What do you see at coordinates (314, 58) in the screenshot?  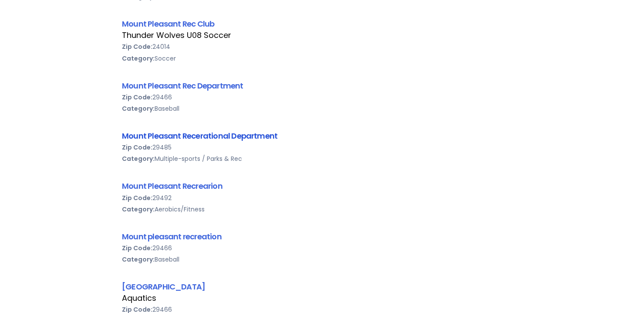 I see `div: Soccer` at bounding box center [314, 58].